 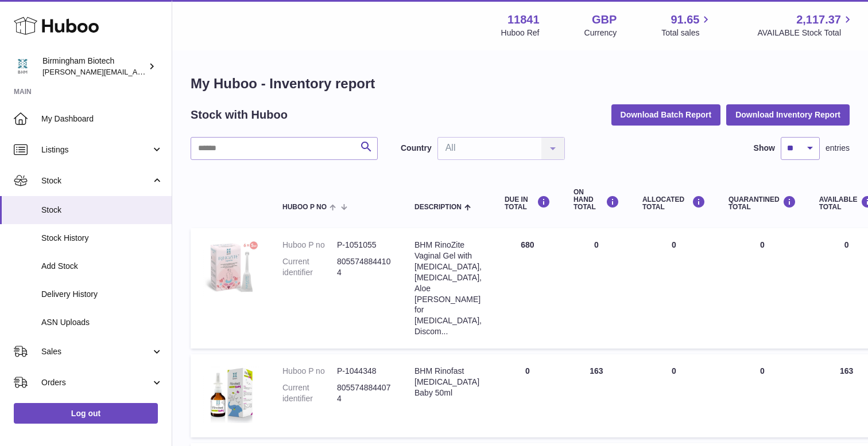 What do you see at coordinates (96, 383) in the screenshot?
I see `span: Orders` at bounding box center [96, 383].